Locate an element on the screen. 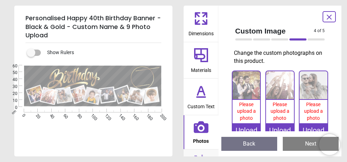  span: Photos is located at coordinates (201, 140).